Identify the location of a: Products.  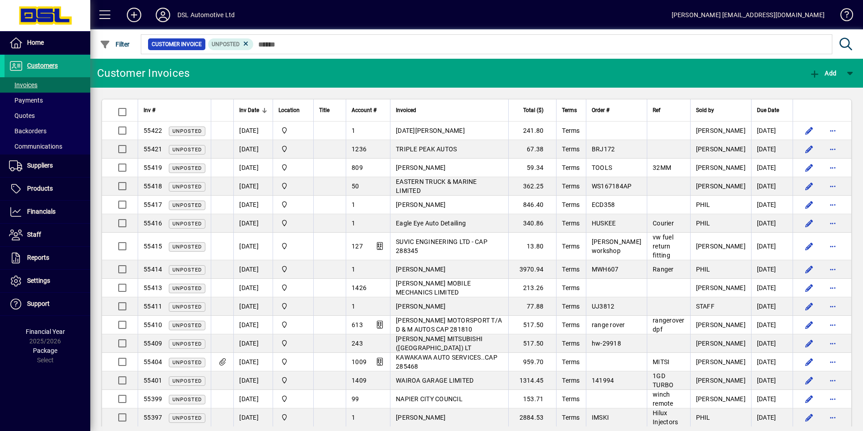
(47, 189).